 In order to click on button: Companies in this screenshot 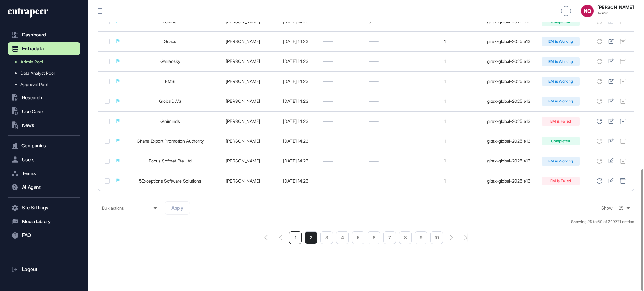, I will do `click(44, 146)`.